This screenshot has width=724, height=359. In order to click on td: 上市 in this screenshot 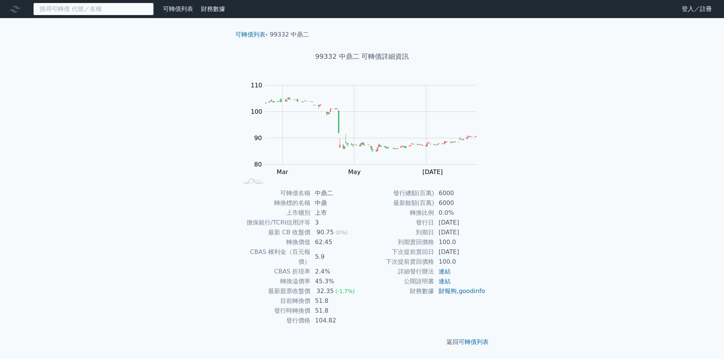, I will do `click(336, 213)`.